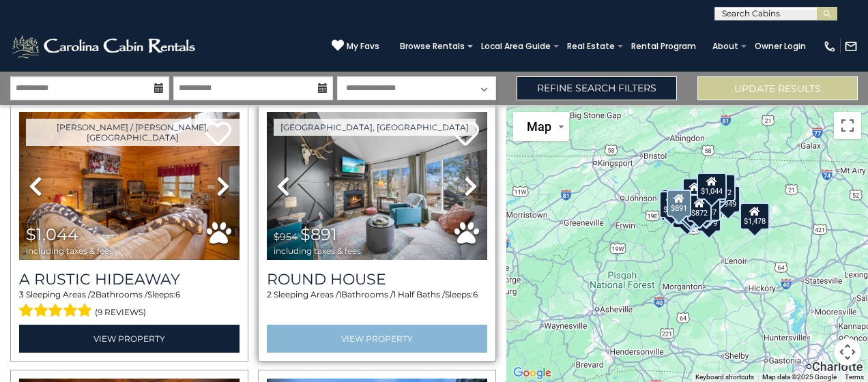  Describe the element at coordinates (851, 47) in the screenshot. I see `img: mail-regular-white.png` at that location.